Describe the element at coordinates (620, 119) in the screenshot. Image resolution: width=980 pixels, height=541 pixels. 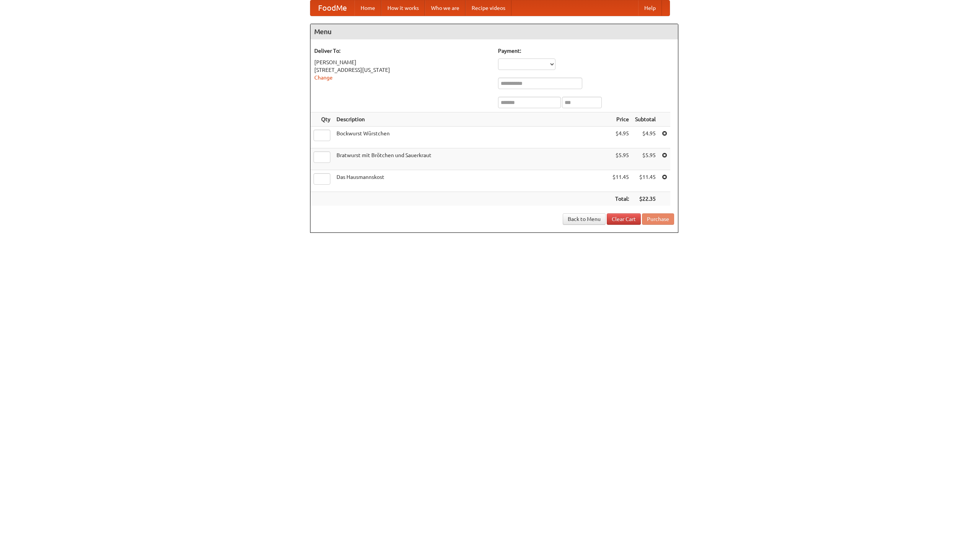
I see `th: Price` at that location.